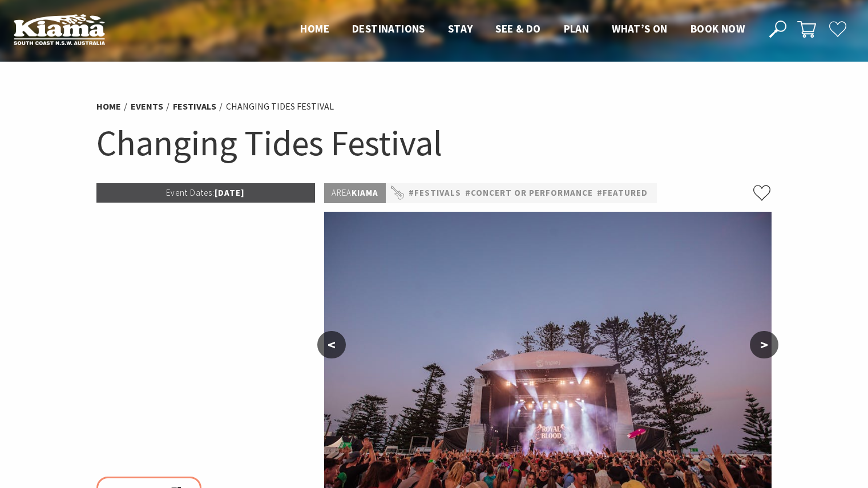  Describe the element at coordinates (640, 29) in the screenshot. I see `span: What’s On` at that location.